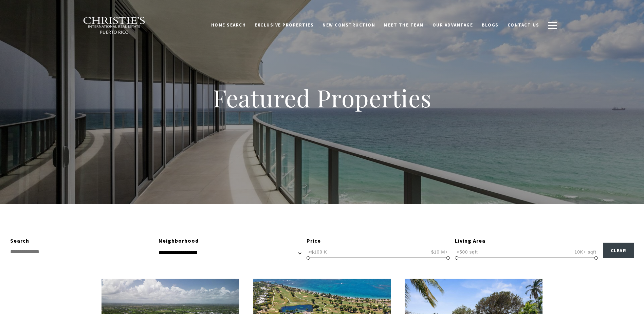  Describe the element at coordinates (114, 25) in the screenshot. I see `img: Christie's International Real Estate black text logo` at that location.